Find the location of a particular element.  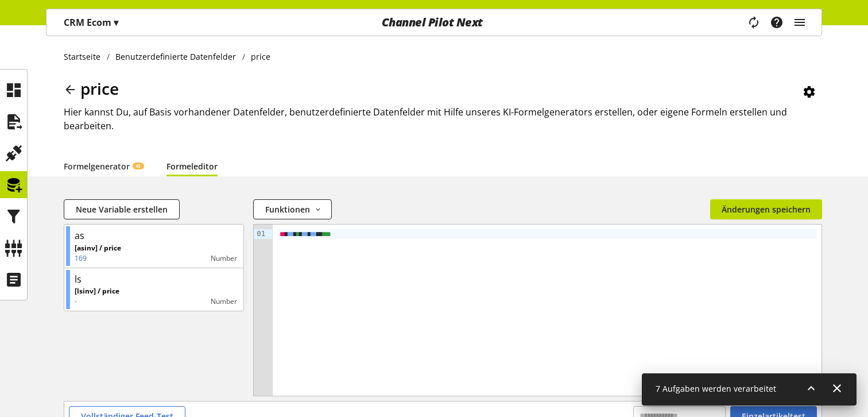

span: KI is located at coordinates (138, 166).